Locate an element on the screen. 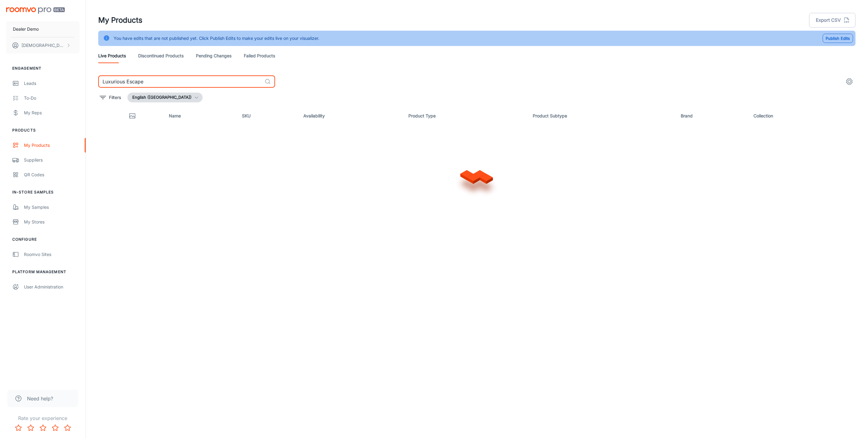  div: QR Codes is located at coordinates (52, 175).